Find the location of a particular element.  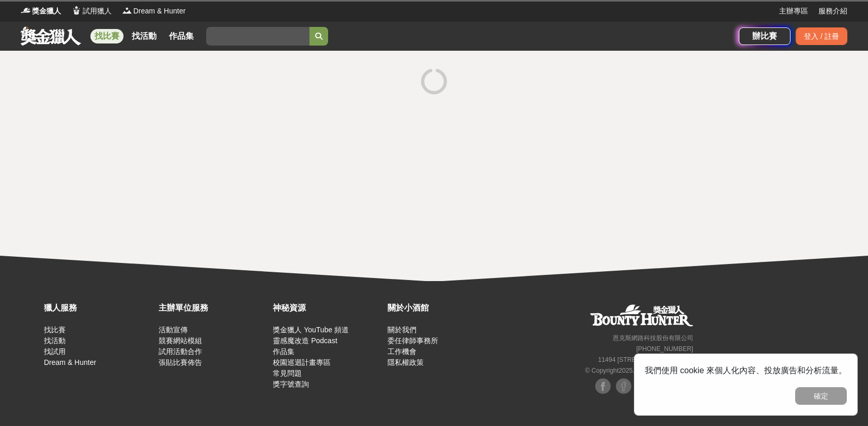

a: Logo試用獵人 is located at coordinates (91, 11).